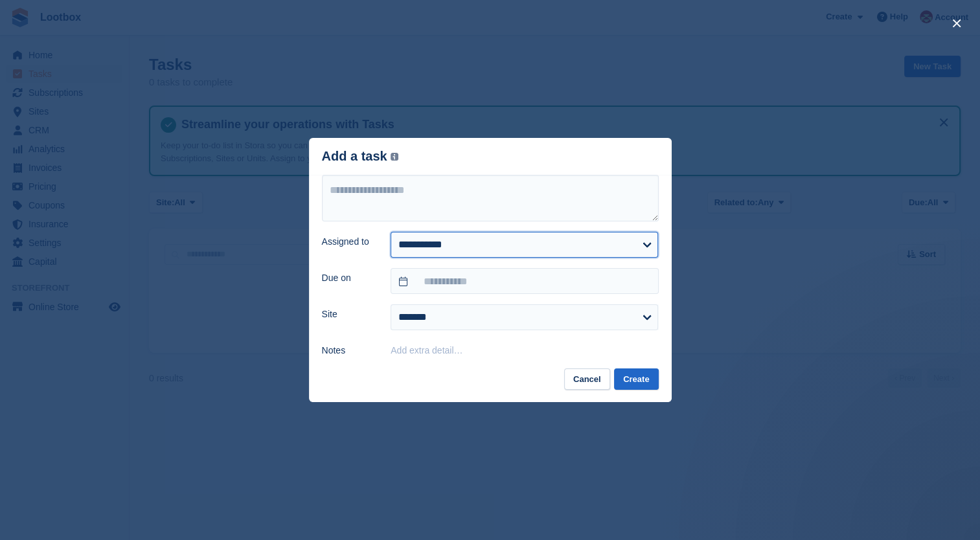 The width and height of the screenshot is (980, 540). I want to click on button: close, so click(956, 24).